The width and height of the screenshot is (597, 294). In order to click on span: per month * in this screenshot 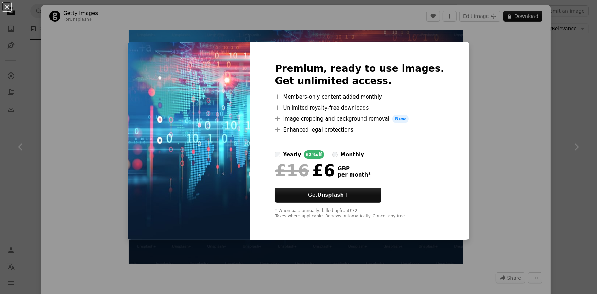, I will do `click(354, 175)`.